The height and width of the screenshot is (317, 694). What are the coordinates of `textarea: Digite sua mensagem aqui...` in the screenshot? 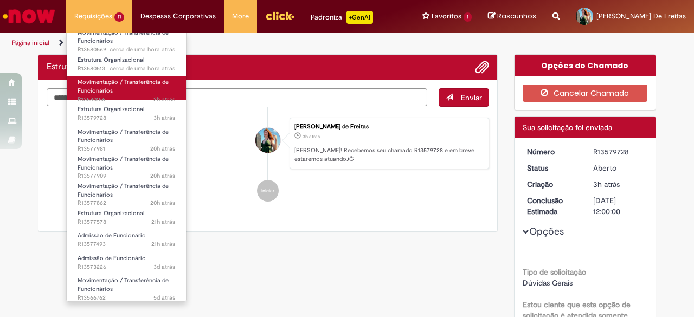 It's located at (237, 97).